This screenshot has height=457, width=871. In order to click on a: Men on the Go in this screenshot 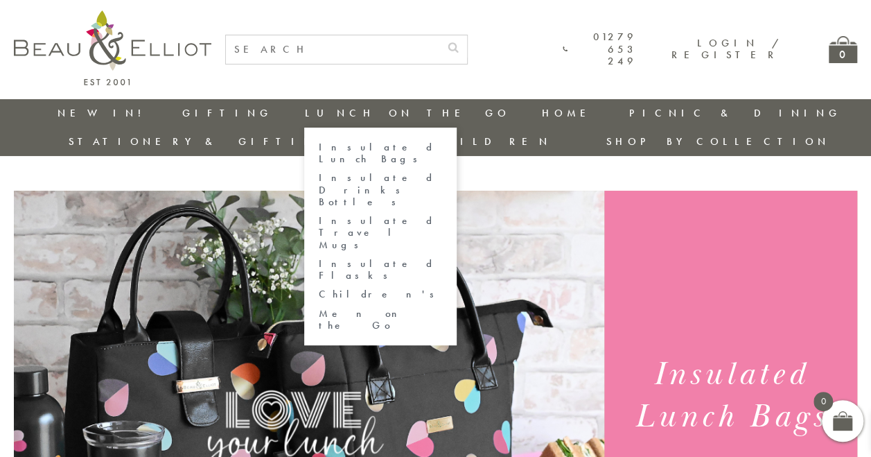, I will do `click(380, 319)`.